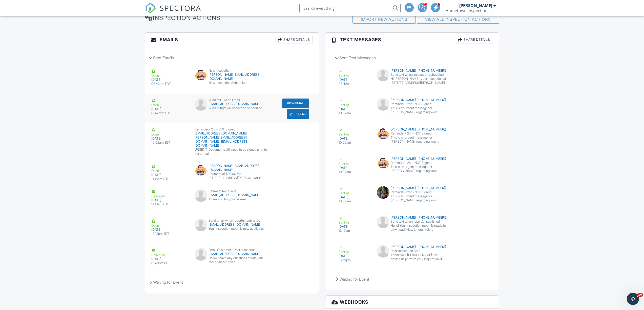 Image resolution: width=644 pixels, height=310 pixels. What do you see at coordinates (232, 100) in the screenshot?
I see `div: Wind Mit - Send Email` at bounding box center [232, 100].